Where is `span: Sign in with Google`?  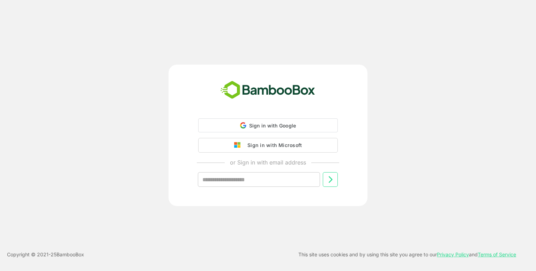
span: Sign in with Google is located at coordinates (272, 125).